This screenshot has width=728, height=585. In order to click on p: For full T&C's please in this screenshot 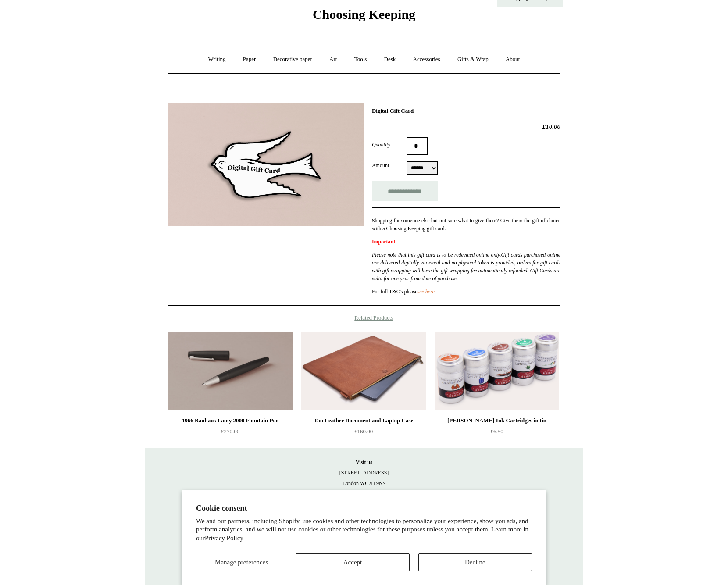, I will do `click(466, 292)`.